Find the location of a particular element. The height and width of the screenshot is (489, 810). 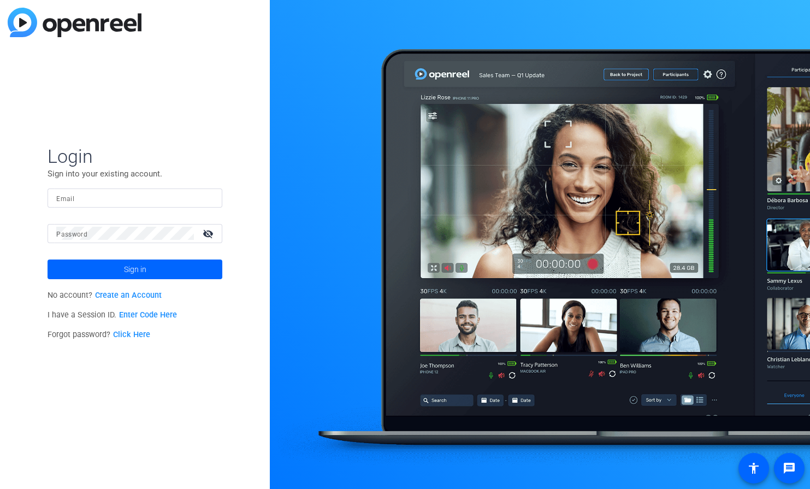

input: Enter Email Address is located at coordinates (135, 198).